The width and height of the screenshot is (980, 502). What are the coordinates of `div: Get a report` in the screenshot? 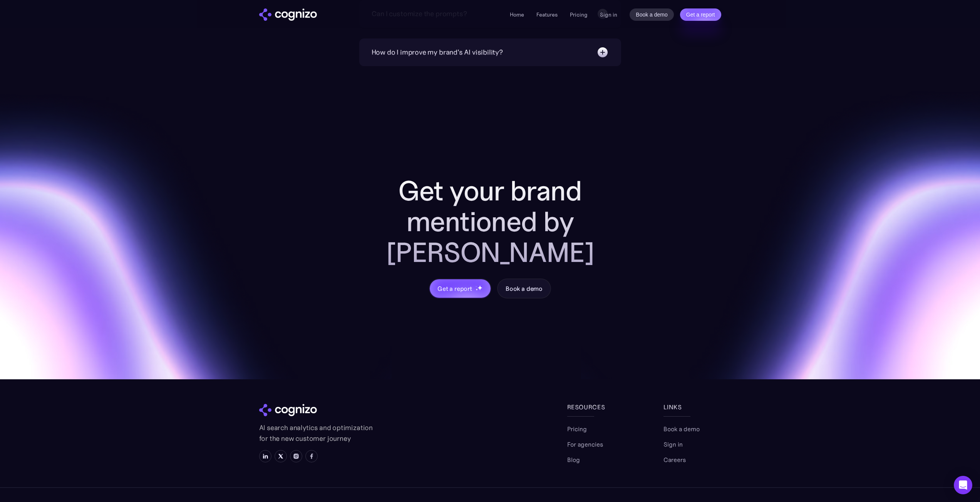 It's located at (455, 288).